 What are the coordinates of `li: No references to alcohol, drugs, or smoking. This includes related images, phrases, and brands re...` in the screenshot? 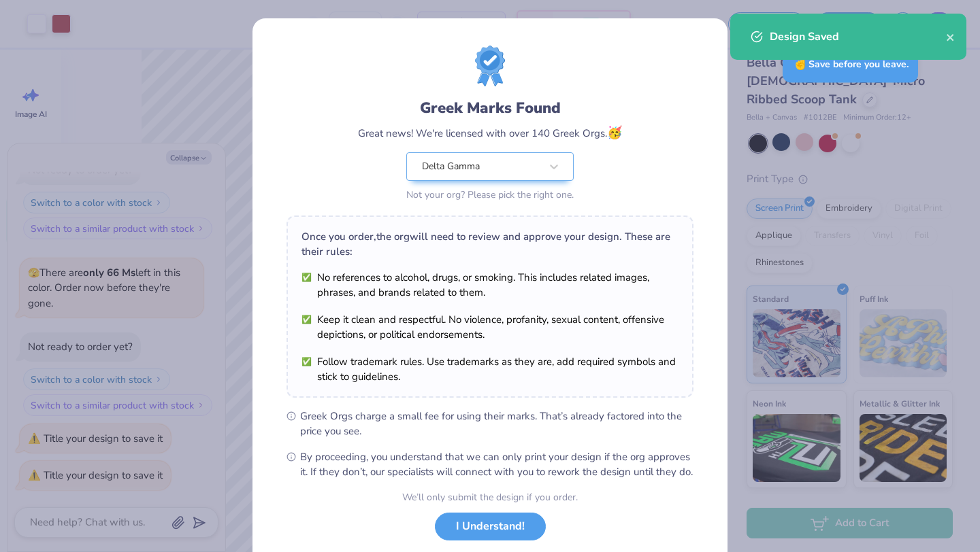 It's located at (490, 285).